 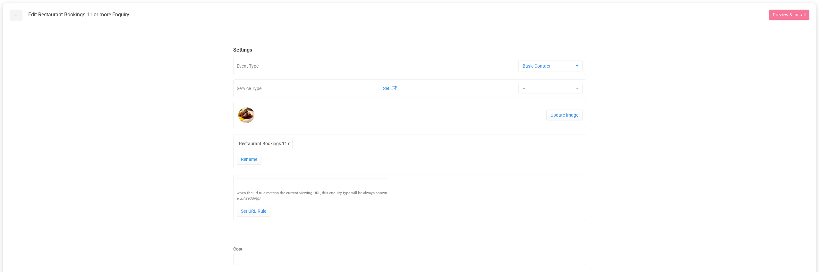 I want to click on div: e.g., so click(x=312, y=198).